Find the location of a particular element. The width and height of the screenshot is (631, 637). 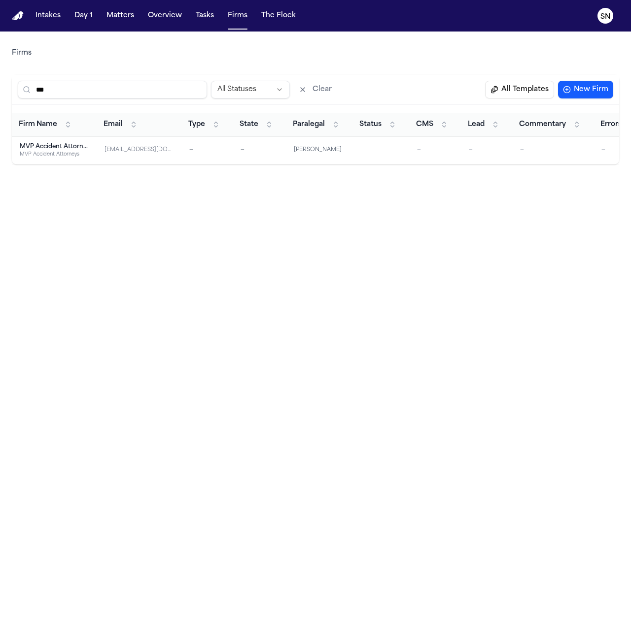

button: Intakes is located at coordinates (48, 16).